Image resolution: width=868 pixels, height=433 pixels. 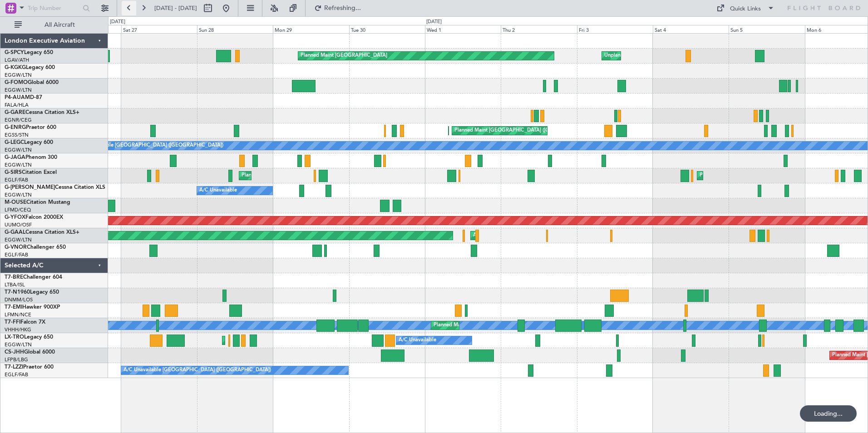 I want to click on button: All Aircraft, so click(x=54, y=25).